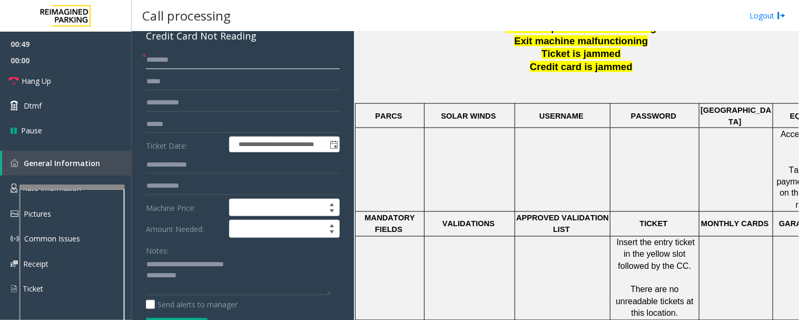  What do you see at coordinates (388, 116) in the screenshot?
I see `span: PARCS` at bounding box center [388, 116].